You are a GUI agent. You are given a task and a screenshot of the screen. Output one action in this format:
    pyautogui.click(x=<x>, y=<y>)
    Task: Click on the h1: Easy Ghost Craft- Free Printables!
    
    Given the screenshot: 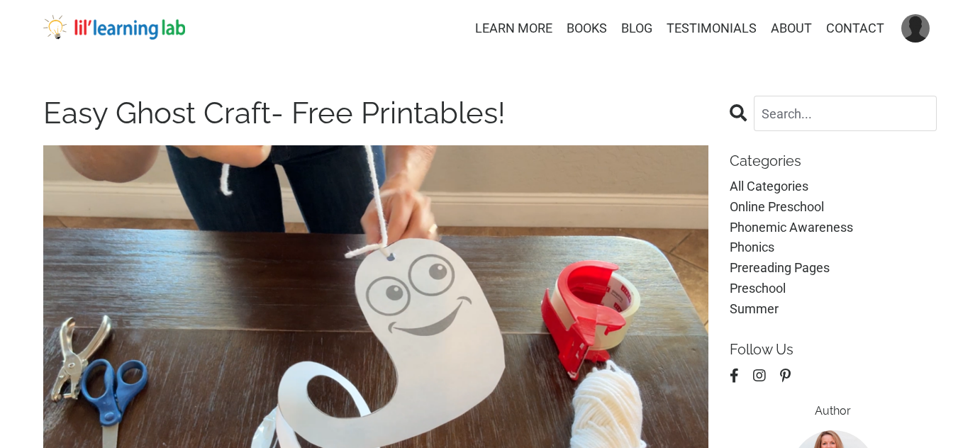 What is the action you would take?
    pyautogui.click(x=376, y=114)
    